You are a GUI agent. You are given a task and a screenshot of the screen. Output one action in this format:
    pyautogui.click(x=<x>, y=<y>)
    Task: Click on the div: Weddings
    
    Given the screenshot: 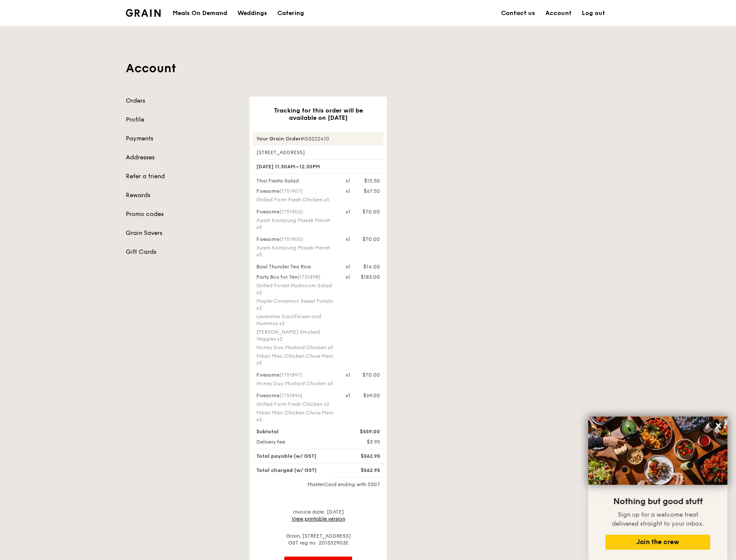 What is the action you would take?
    pyautogui.click(x=252, y=13)
    